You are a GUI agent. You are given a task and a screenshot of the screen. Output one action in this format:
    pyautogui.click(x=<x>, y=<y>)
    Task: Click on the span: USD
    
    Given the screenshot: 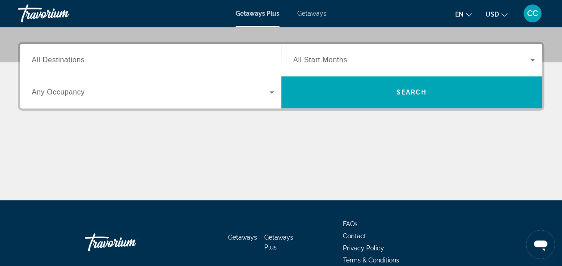 What is the action you would take?
    pyautogui.click(x=493, y=14)
    